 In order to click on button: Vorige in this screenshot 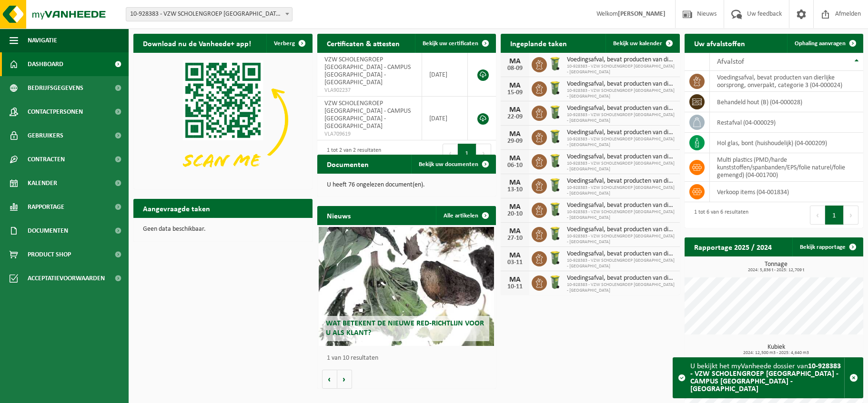, I will do `click(330, 379)`.